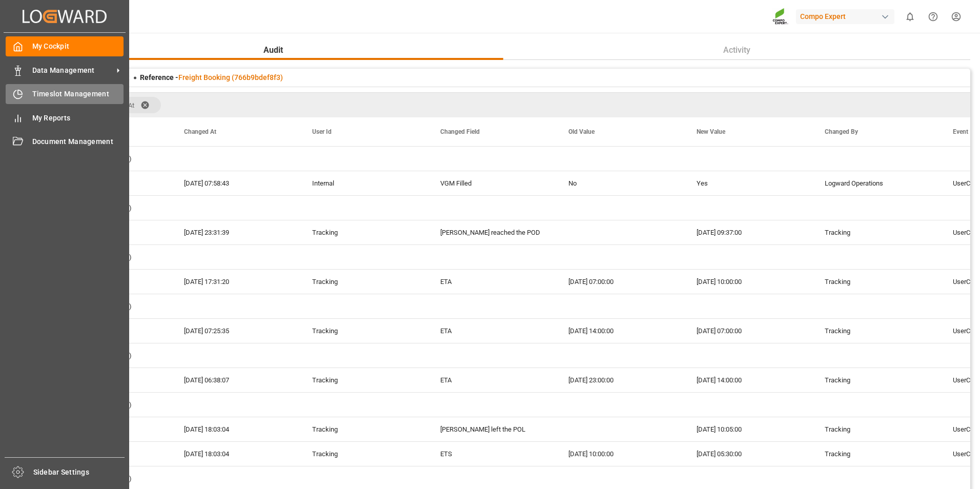  I want to click on span: My Cockpit, so click(78, 46).